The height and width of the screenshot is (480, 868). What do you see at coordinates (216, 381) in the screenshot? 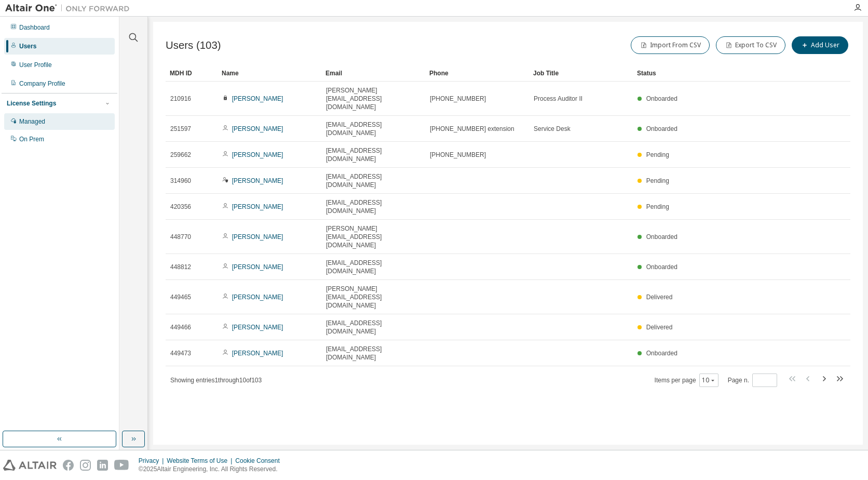
I see `span: Showing entries 1 through 10 of 103` at bounding box center [216, 381].